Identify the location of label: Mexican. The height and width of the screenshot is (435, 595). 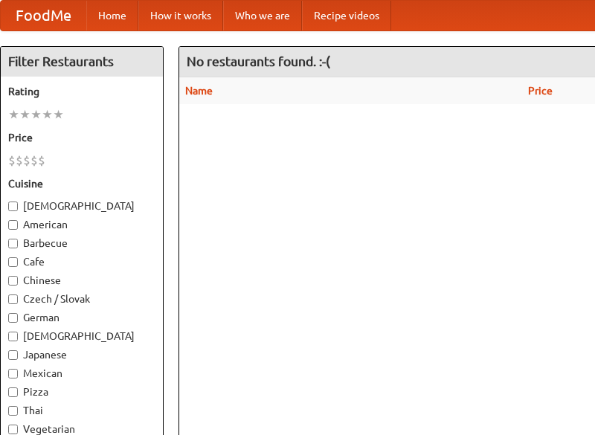
(82, 373).